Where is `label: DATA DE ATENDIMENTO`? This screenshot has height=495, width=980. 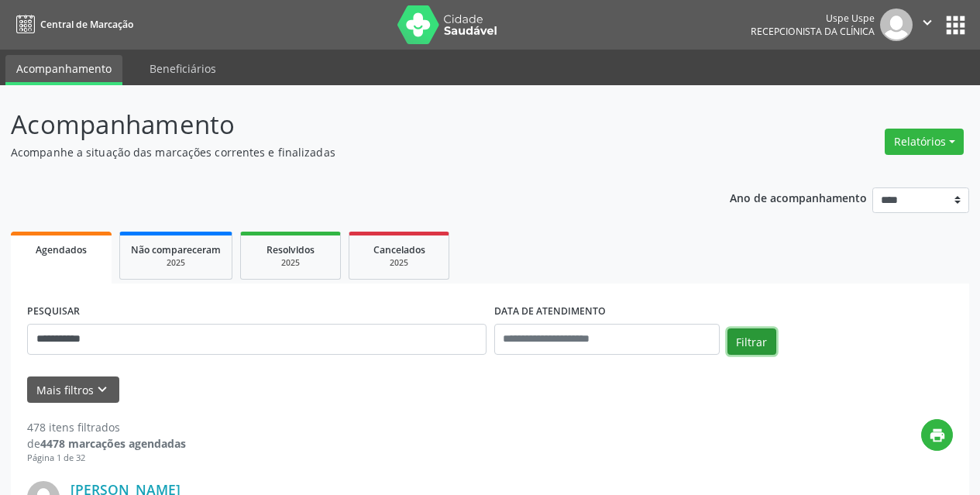
label: DATA DE ATENDIMENTO is located at coordinates (550, 312).